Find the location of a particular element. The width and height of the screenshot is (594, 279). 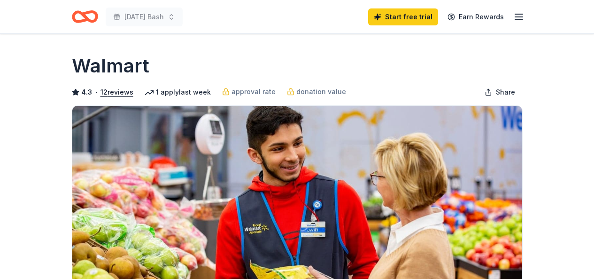

a: approval rate is located at coordinates (249, 92).